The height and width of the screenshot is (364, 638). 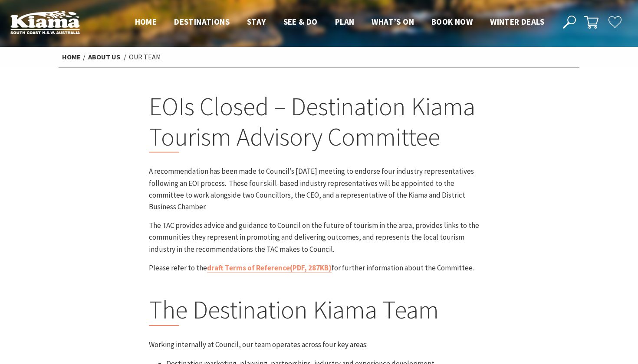 I want to click on h2: The Destination Kiama Team, so click(x=319, y=310).